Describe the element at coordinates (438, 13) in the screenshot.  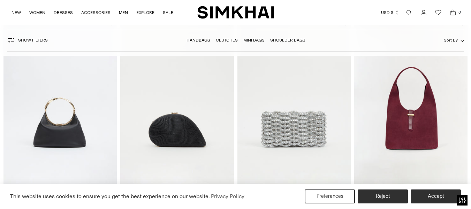
I see `a: Wishlist` at that location.